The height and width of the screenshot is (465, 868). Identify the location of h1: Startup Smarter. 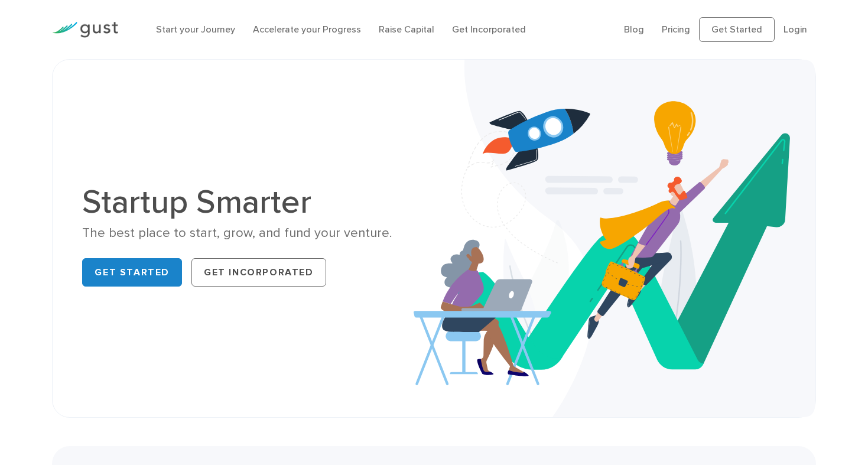
(254, 202).